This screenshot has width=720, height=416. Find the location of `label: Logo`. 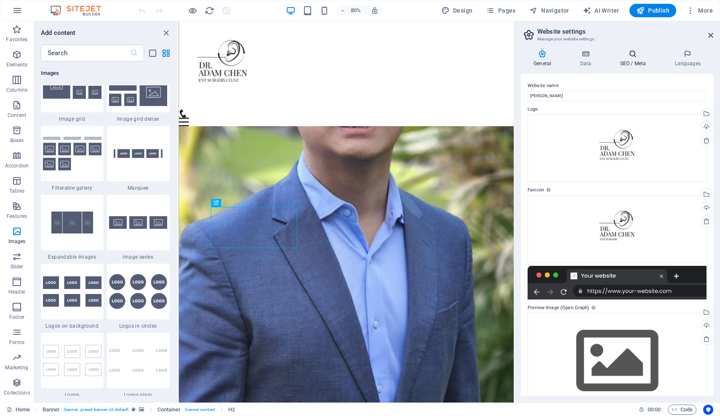

label: Logo is located at coordinates (617, 109).